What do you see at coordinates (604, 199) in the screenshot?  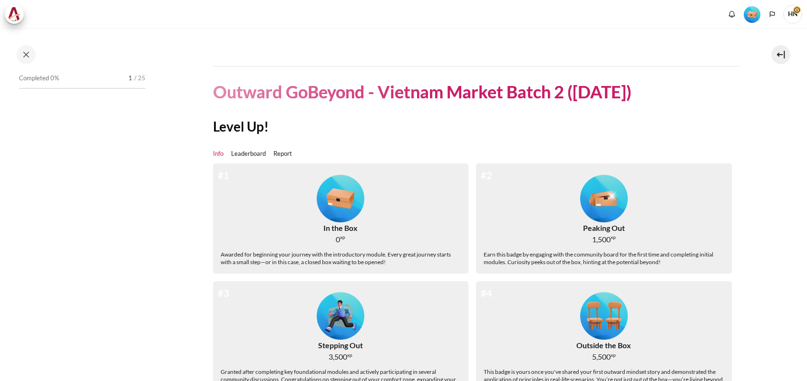 I see `img: Level #2` at bounding box center [604, 199].